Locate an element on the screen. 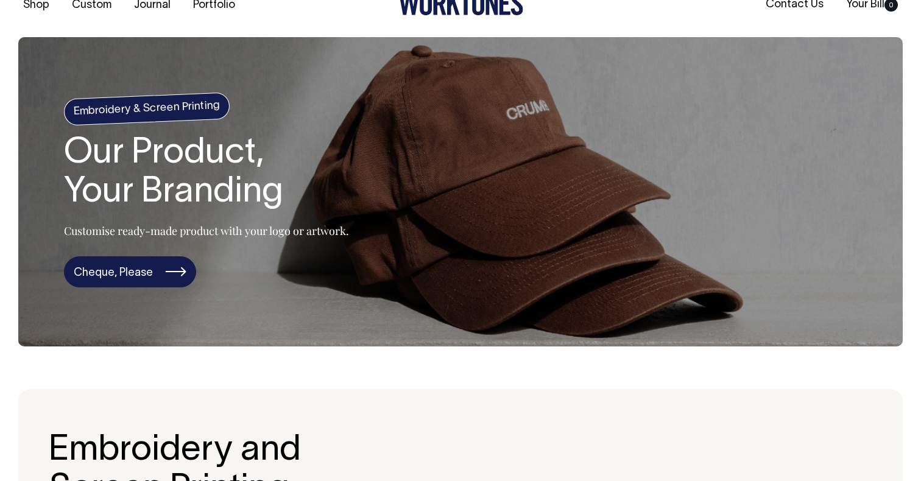 This screenshot has width=921, height=481. h4: Embroidery & Screen Printing is located at coordinates (147, 109).